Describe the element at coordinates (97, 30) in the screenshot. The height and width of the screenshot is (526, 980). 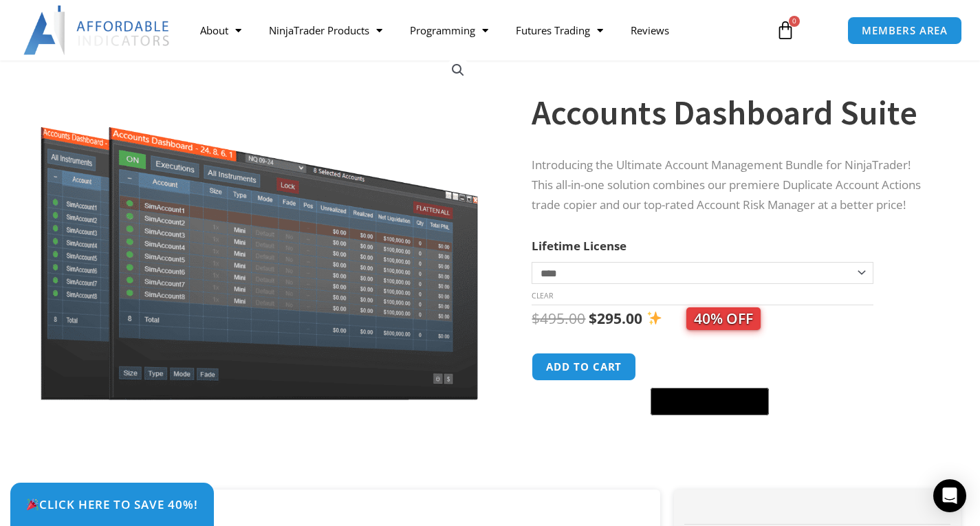
I see `img: LogoAI | Affordable Indicators – NinjaTrader` at that location.